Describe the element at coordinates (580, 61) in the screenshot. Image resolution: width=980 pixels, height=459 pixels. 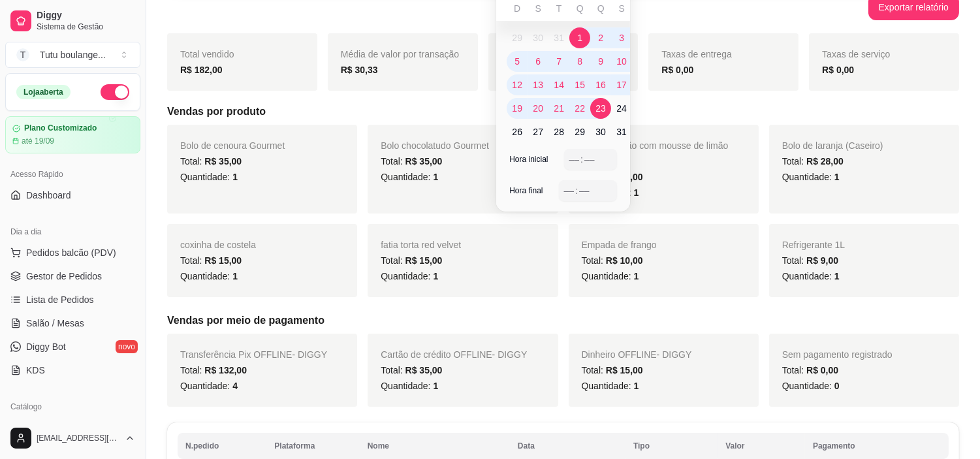
I see `span: quarta-feira, 8 de janeiro de 2025 selecionado` at that location.